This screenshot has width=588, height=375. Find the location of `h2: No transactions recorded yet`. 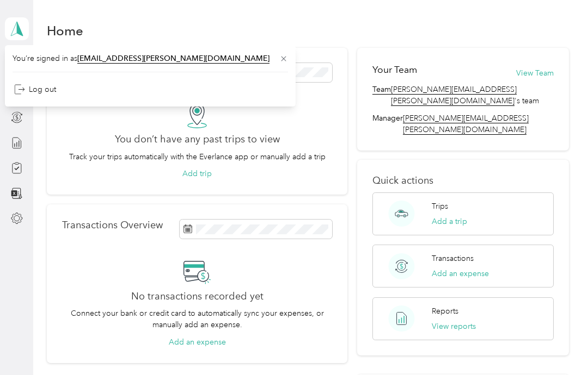

h2: No transactions recorded yet is located at coordinates (197, 297).